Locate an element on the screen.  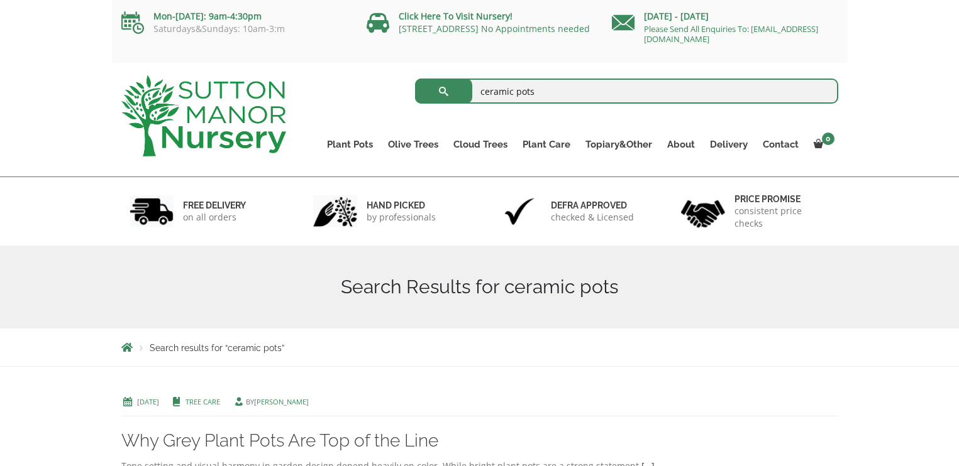
a: Topiary&Other is located at coordinates (619, 145).